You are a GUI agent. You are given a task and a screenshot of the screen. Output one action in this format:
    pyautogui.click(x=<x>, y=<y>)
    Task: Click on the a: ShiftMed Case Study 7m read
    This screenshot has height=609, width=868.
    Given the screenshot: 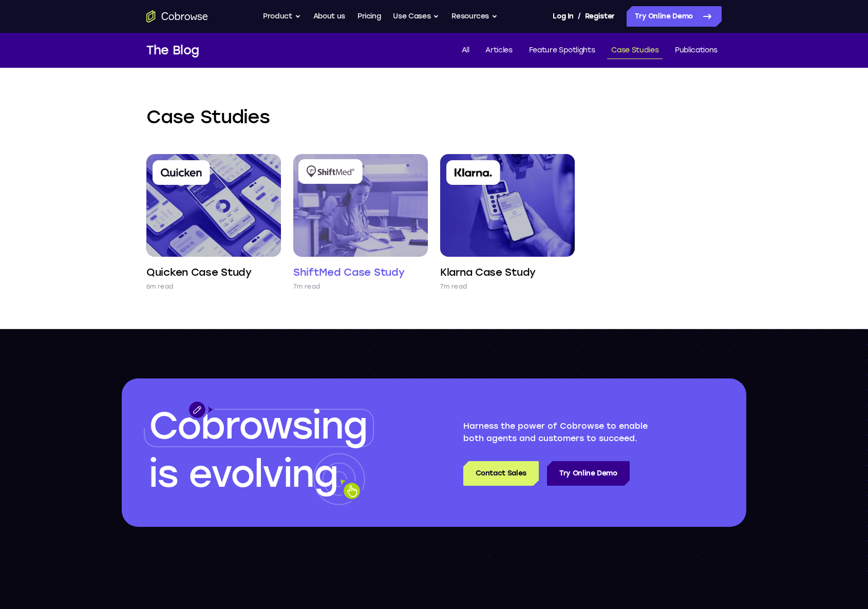 What is the action you would take?
    pyautogui.click(x=361, y=223)
    